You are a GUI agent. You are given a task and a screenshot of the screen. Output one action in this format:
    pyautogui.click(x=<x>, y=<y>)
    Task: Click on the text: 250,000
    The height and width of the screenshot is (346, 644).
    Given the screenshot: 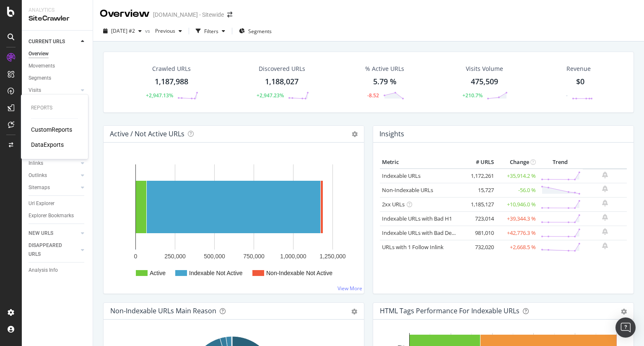 What is the action you would take?
    pyautogui.click(x=175, y=256)
    